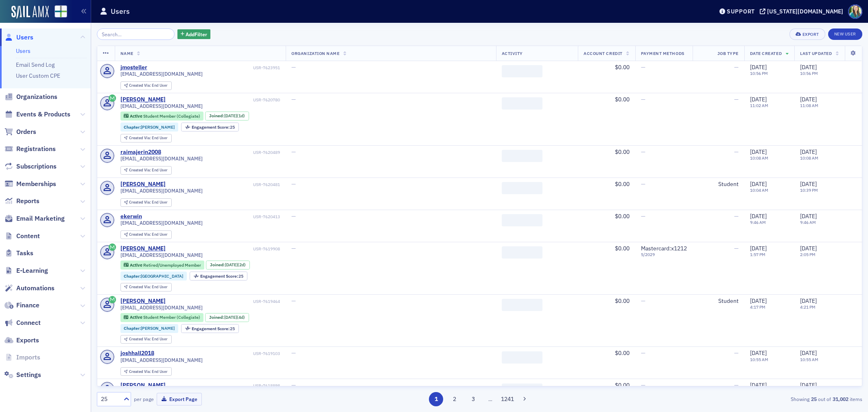  I want to click on div: raimajerin2008, so click(141, 152).